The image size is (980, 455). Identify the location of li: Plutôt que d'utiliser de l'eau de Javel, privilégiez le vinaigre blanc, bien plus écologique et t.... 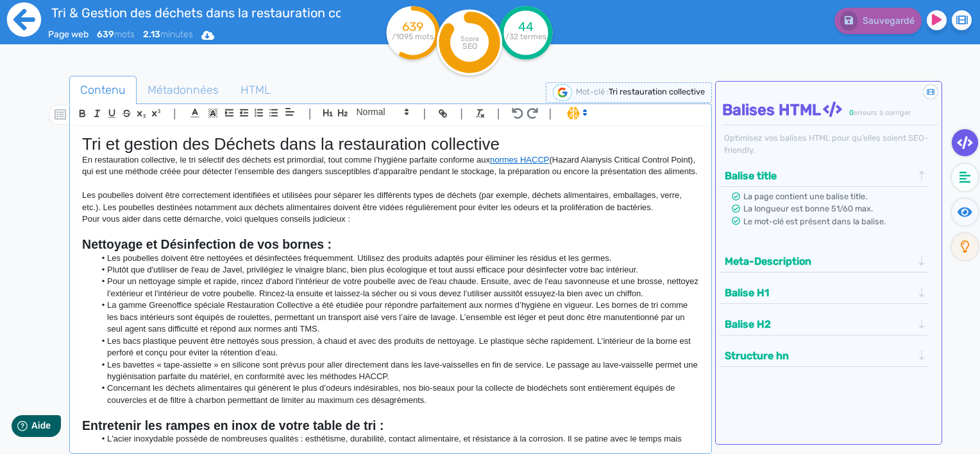
(397, 270).